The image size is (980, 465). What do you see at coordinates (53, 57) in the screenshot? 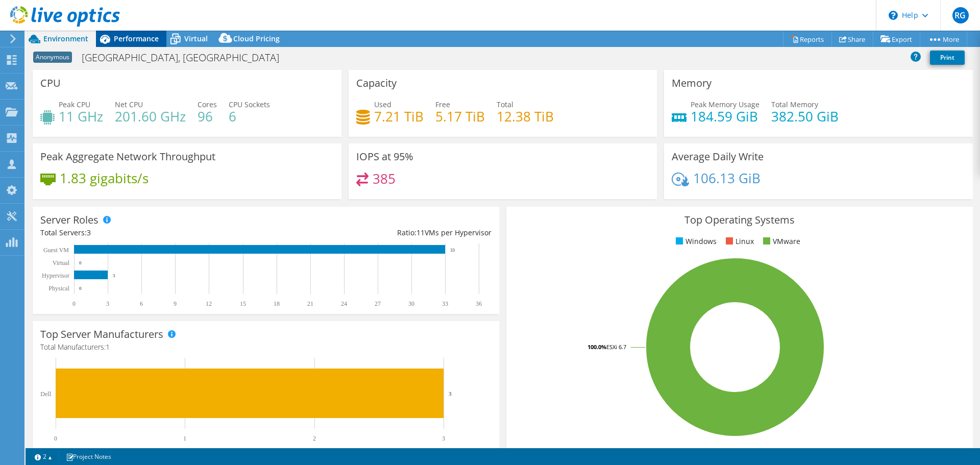
I see `span: Anonymous` at bounding box center [53, 57].